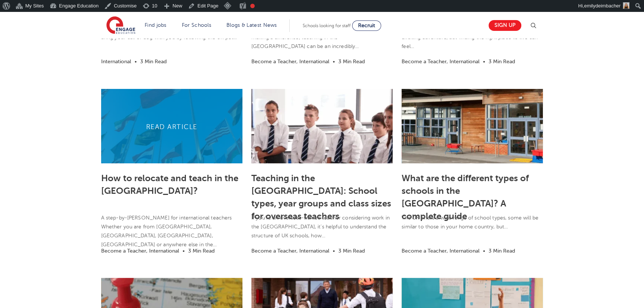 This screenshot has height=308, width=644. What do you see at coordinates (116, 61) in the screenshot?
I see `li: International` at bounding box center [116, 61].